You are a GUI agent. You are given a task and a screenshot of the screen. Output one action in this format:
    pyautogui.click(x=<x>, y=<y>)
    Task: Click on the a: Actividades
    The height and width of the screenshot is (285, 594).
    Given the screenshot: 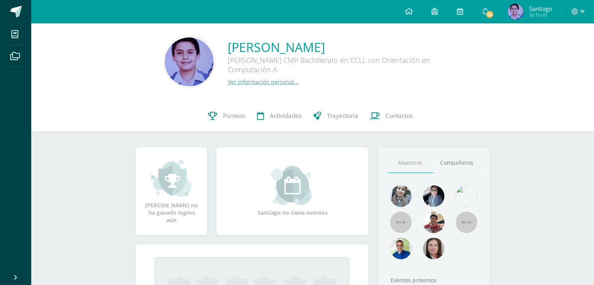 What is the action you would take?
    pyautogui.click(x=279, y=116)
    